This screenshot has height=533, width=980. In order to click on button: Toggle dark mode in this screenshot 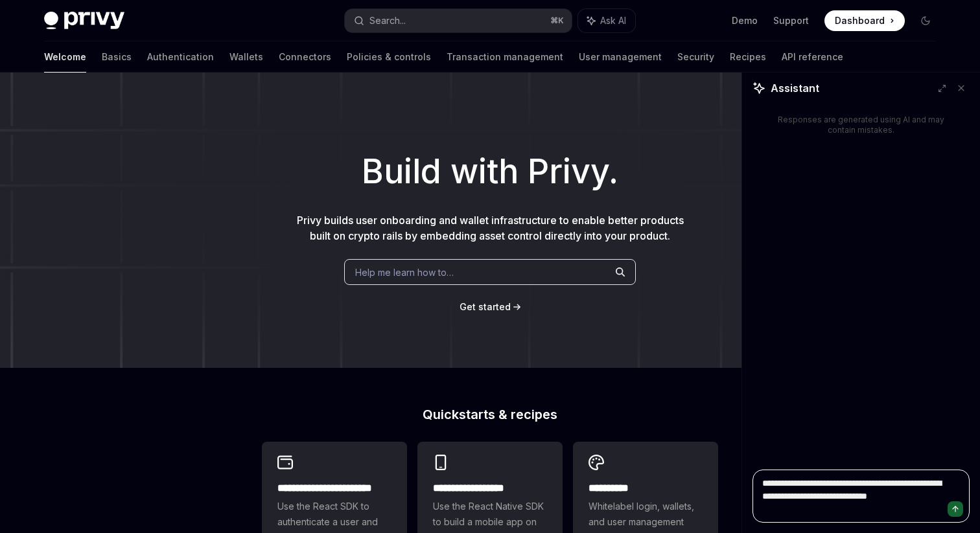, I will do `click(925, 21)`.